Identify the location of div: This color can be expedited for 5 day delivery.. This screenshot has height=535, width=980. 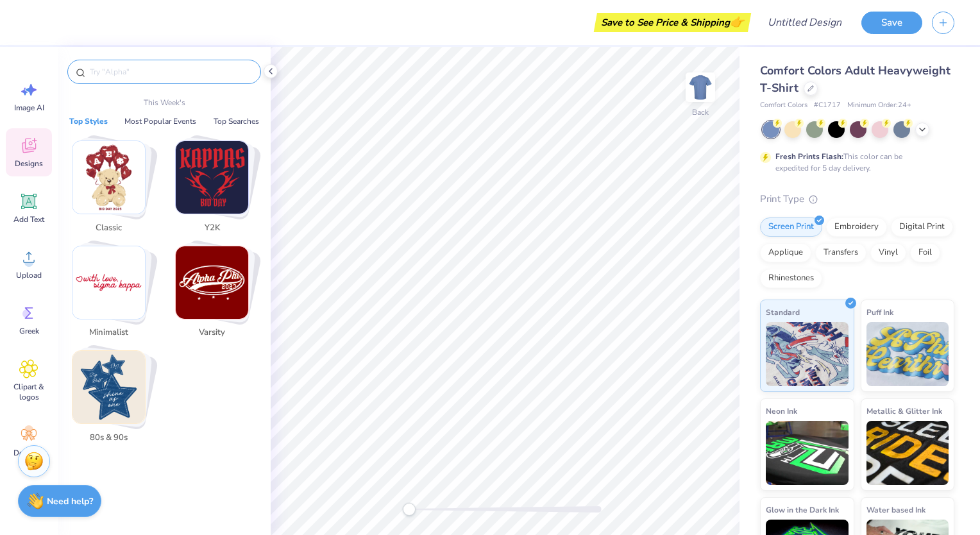
(854, 162).